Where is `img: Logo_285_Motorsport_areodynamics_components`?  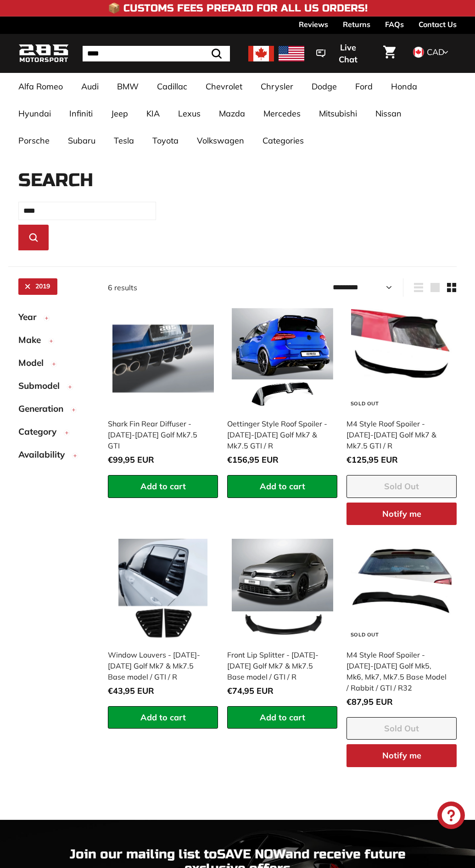
img: Logo_285_Motorsport_areodynamics_components is located at coordinates (44, 53).